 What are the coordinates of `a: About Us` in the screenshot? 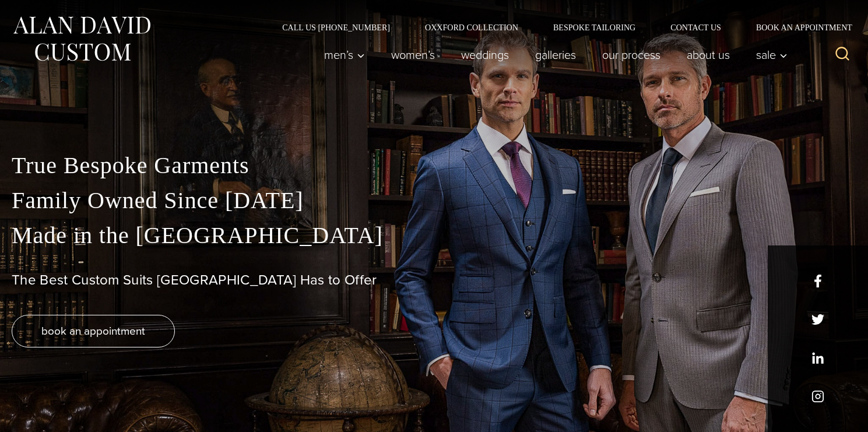 It's located at (708, 55).